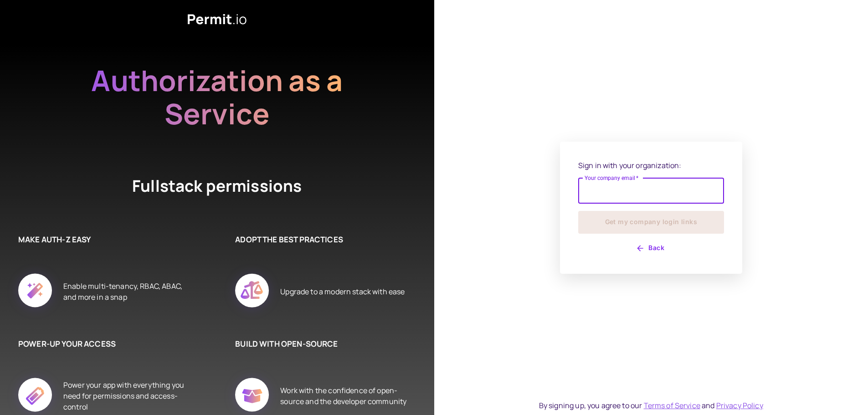 The image size is (868, 415). I want to click on div: By signing up, you agree to our and, so click(651, 406).